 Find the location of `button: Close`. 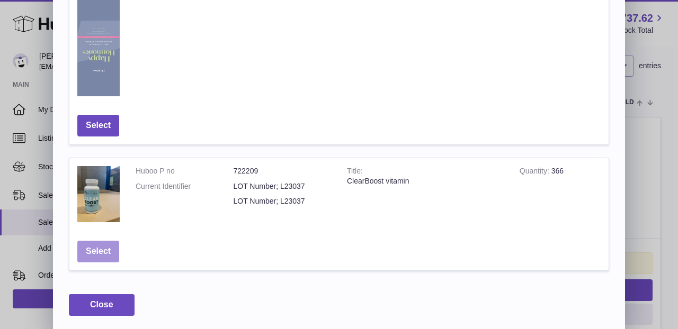

button: Close is located at coordinates (102, 305).